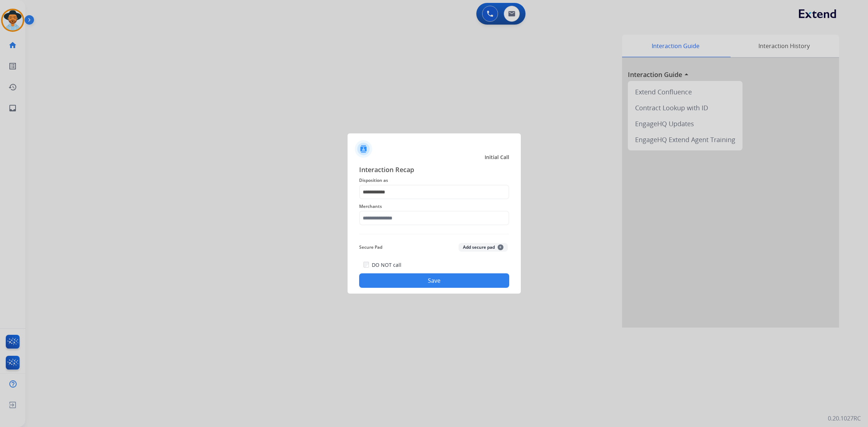 This screenshot has width=868, height=427. I want to click on span: Merchants, so click(434, 207).